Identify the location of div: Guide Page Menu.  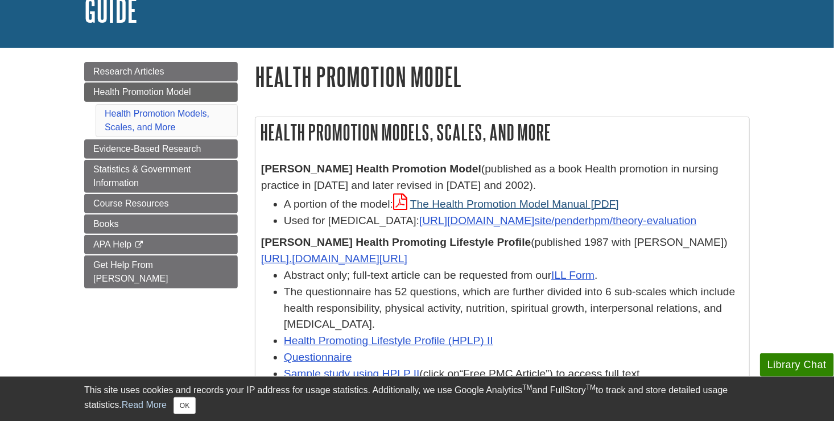
(161, 175).